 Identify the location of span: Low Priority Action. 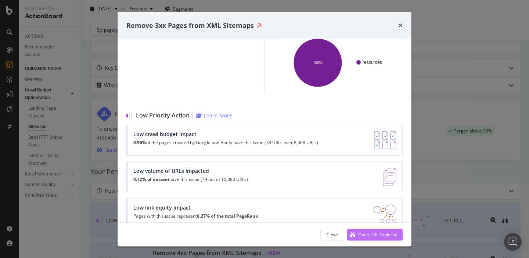
(163, 116).